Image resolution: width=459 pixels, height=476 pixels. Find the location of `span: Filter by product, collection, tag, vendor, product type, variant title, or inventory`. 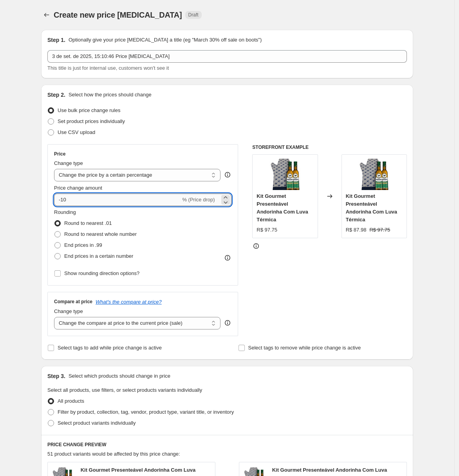

span: Filter by product, collection, tag, vendor, product type, variant title, or inventory is located at coordinates (146, 411).